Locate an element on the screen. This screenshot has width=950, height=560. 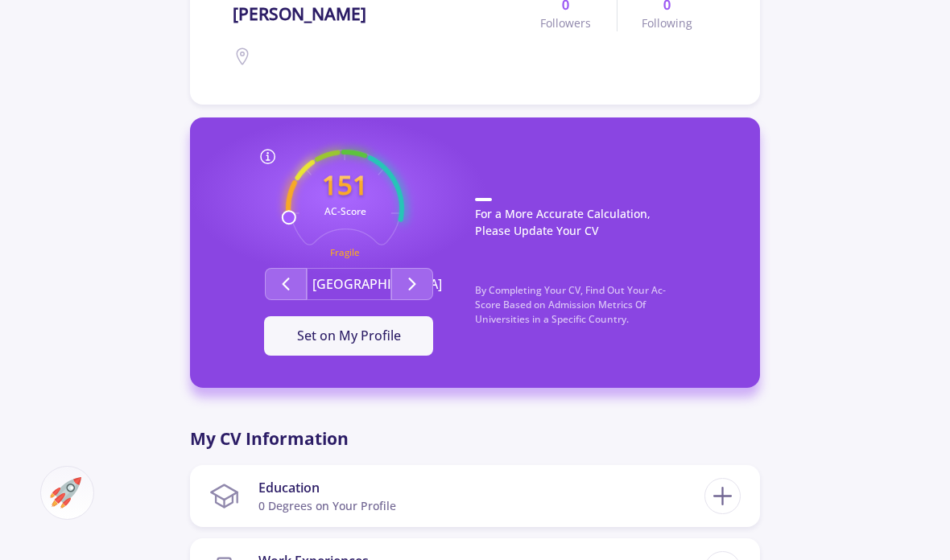
span: Set on My Profile is located at coordinates (349, 335).